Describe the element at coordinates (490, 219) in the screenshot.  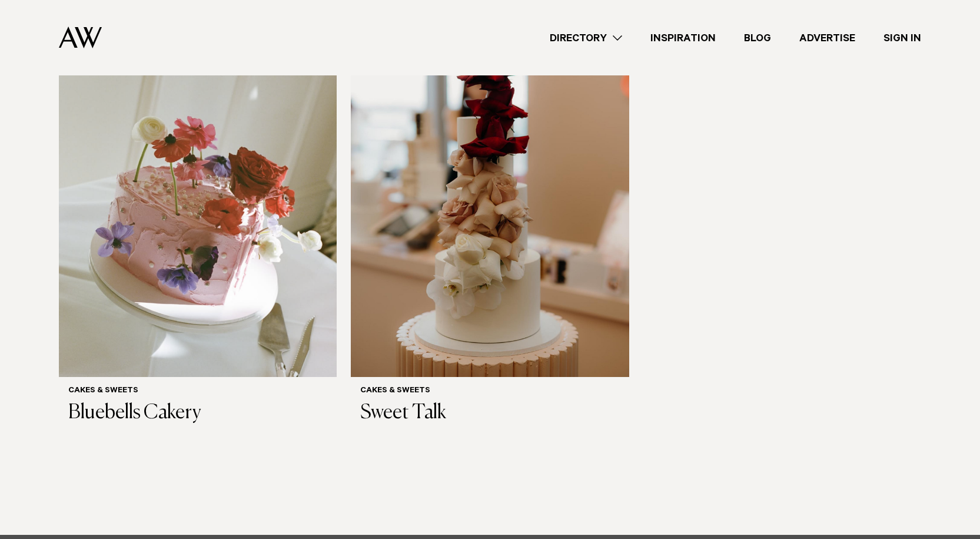
I see `a: Auckland Weddings Cakes & Sweets | Sweet Talk Cakes & Sweets Sweet Talk` at that location.